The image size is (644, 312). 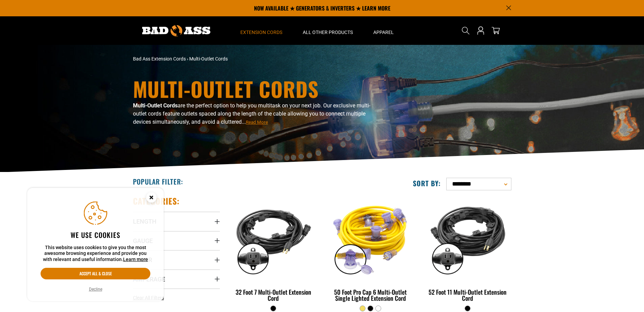 What do you see at coordinates (383, 33) in the screenshot?
I see `span: Apparel` at bounding box center [383, 33].